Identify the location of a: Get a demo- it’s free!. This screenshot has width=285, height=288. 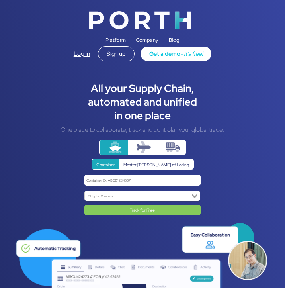
(176, 54).